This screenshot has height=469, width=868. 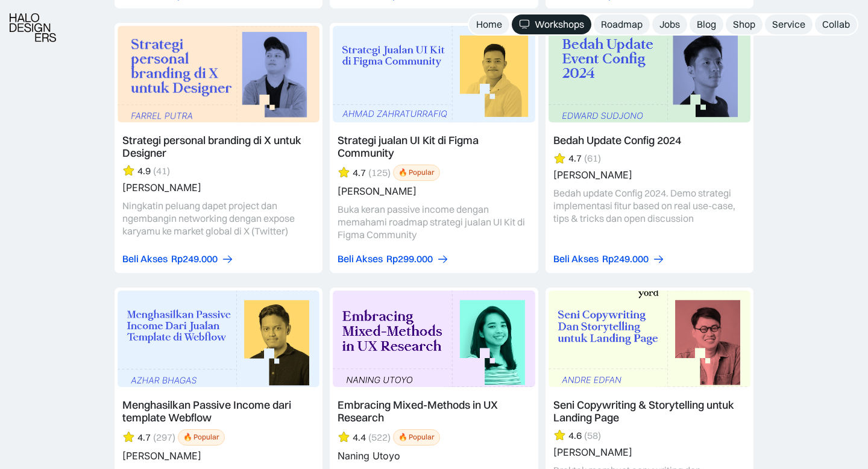 I want to click on div: Workshops, so click(x=560, y=24).